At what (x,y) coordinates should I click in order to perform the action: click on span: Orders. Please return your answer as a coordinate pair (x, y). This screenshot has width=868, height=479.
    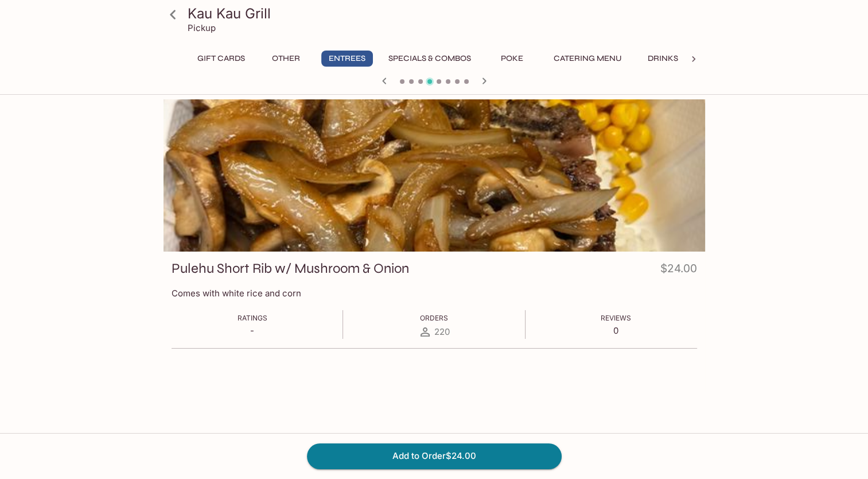
    Looking at the image, I should click on (434, 317).